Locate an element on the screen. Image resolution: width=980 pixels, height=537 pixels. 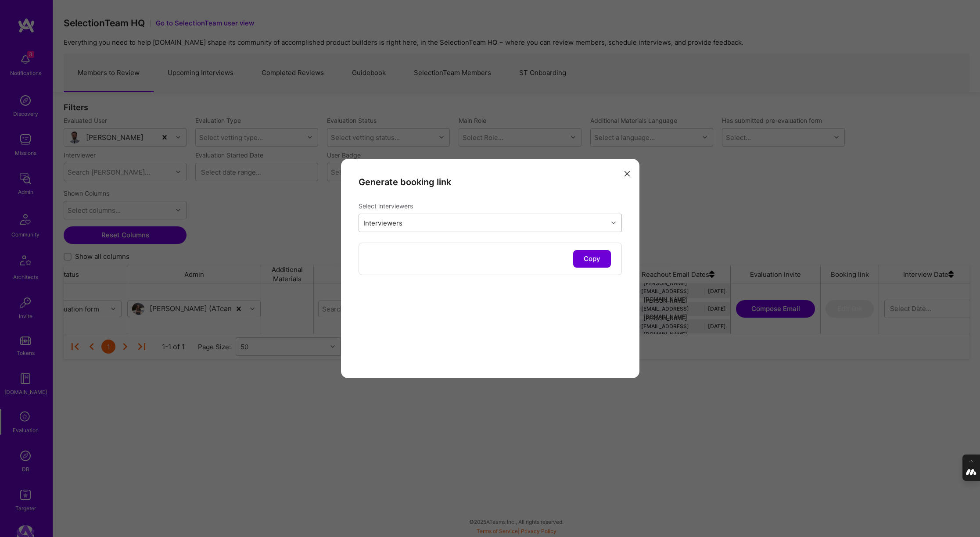
div: Interviewers is located at coordinates (382, 223).